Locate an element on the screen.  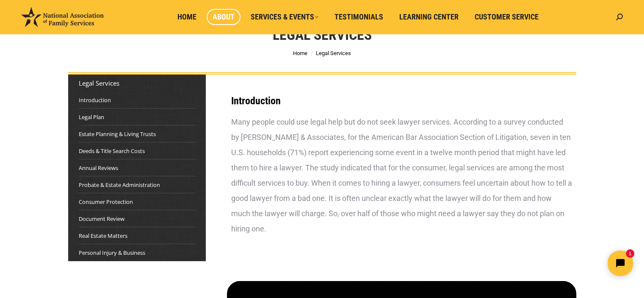
span: Services & Events is located at coordinates (284, 17).